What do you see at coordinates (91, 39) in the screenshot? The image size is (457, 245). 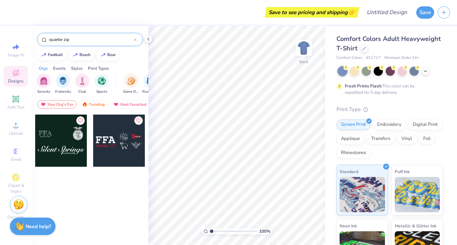 I see `input: Try "Alpha"` at bounding box center [91, 39].